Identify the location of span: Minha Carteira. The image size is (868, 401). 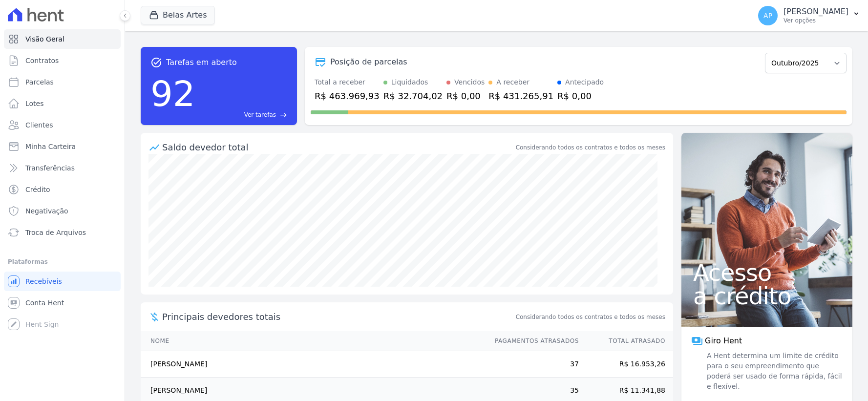
(50, 147).